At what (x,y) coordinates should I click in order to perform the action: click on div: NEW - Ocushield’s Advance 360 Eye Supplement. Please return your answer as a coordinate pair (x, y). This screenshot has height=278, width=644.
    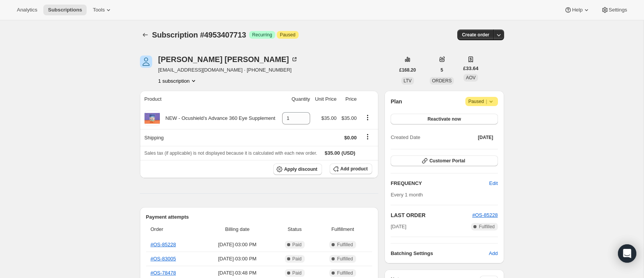
    Looking at the image, I should click on (218, 118).